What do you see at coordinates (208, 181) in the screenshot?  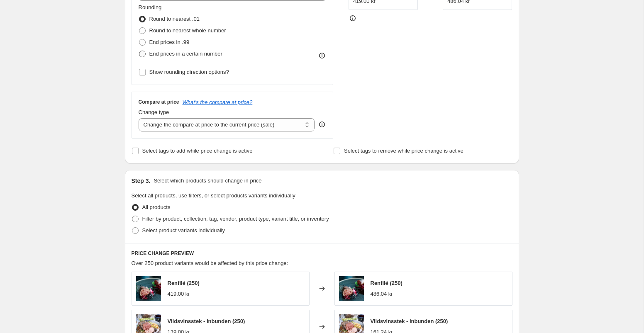 I see `p: Select which products should change in price` at bounding box center [208, 181].